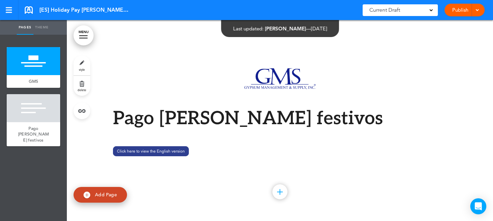  I want to click on a: Pages, so click(25, 27).